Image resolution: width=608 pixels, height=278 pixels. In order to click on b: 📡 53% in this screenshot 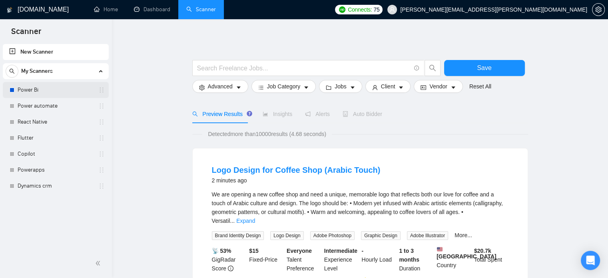, I will do `click(222, 251)`.